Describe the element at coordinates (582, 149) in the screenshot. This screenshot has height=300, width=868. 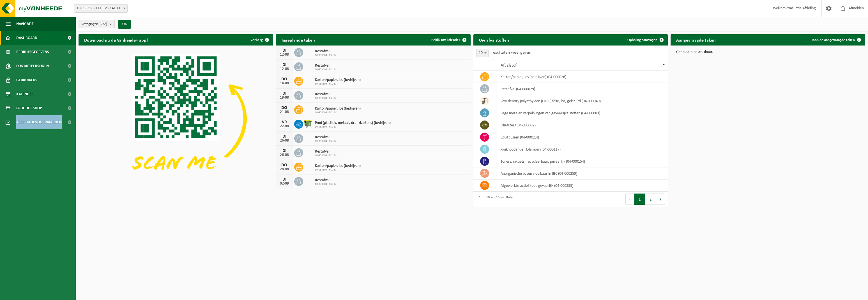
I see `td: kwikhoudende TL-lampen (04-000117)` at that location.